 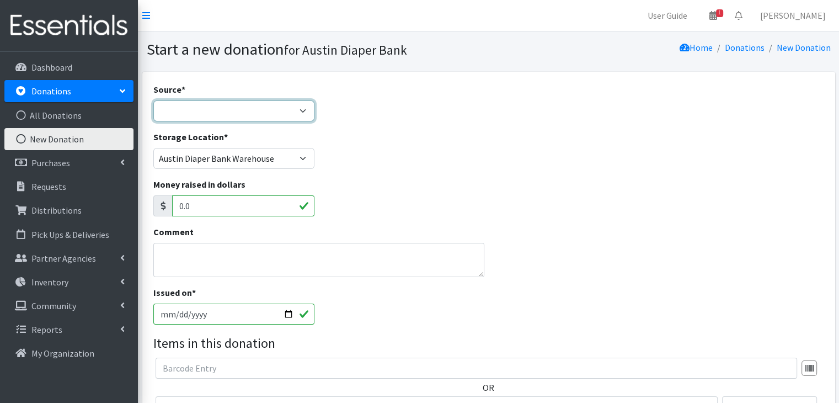 I want to click on a: Reports, so click(x=69, y=329).